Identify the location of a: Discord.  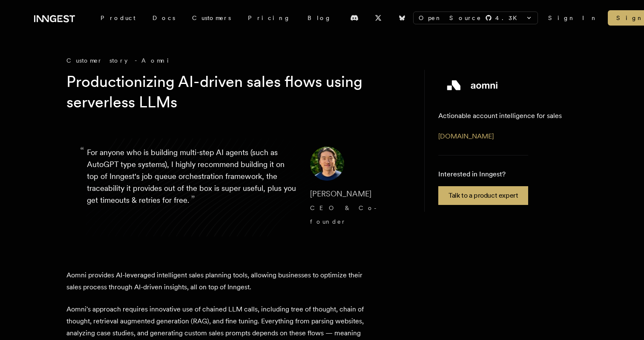
(355, 18).